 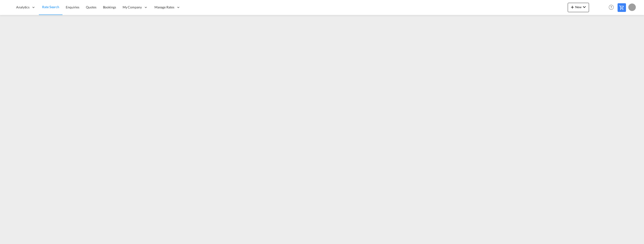 What do you see at coordinates (91, 7) in the screenshot?
I see `span: Quotes` at bounding box center [91, 7].